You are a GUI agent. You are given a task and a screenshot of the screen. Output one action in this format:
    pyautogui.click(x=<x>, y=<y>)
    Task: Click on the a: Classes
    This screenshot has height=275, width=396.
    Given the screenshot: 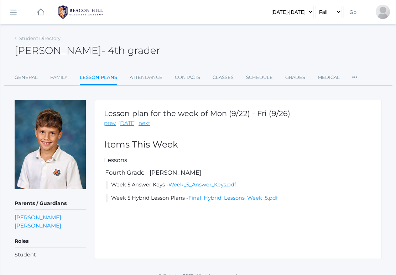 What is the action you would take?
    pyautogui.click(x=223, y=77)
    